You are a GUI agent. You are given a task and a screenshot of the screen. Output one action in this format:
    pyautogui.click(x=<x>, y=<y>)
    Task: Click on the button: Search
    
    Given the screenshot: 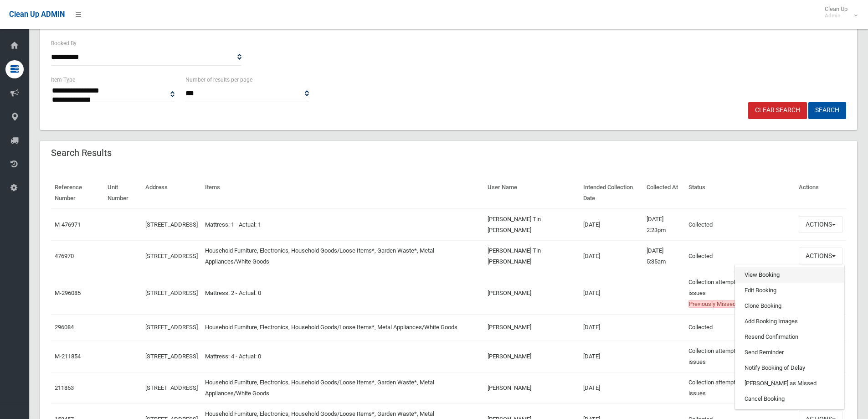 What is the action you would take?
    pyautogui.click(x=828, y=110)
    